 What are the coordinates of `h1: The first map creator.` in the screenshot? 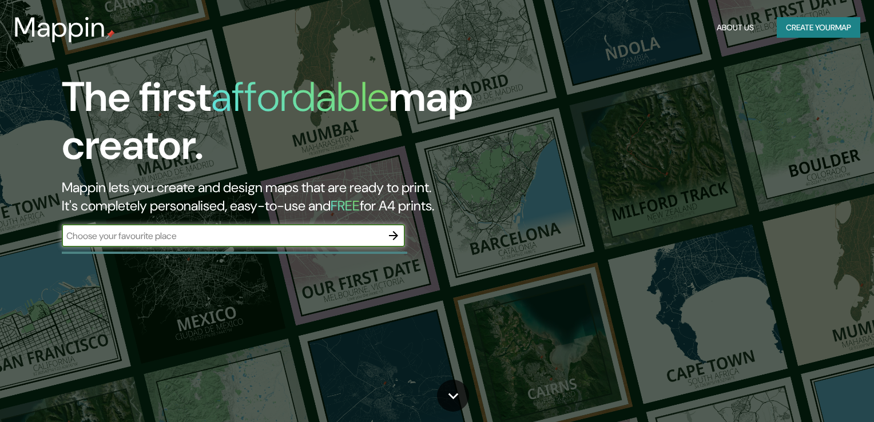 It's located at (280, 126).